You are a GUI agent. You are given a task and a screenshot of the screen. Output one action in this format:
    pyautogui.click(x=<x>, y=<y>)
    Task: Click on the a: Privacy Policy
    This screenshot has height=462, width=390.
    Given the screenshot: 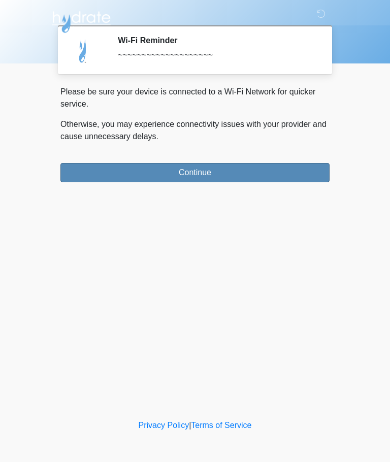 What is the action you would take?
    pyautogui.click(x=164, y=425)
    